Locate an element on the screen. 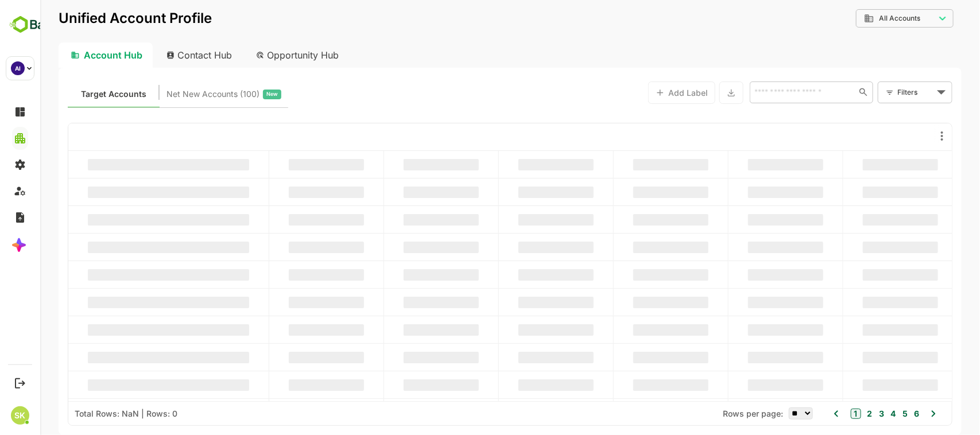 The width and height of the screenshot is (980, 435). button: 3 is located at coordinates (840, 414).